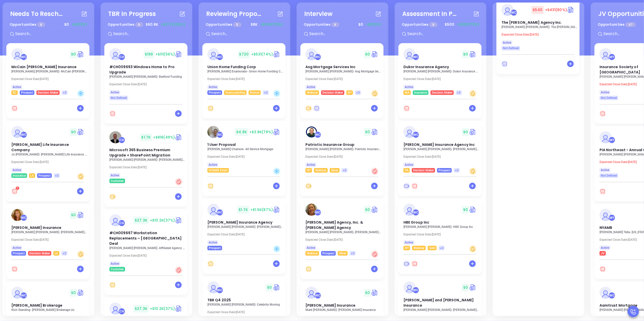  I want to click on span: +$10.2K (37%), so click(163, 220).